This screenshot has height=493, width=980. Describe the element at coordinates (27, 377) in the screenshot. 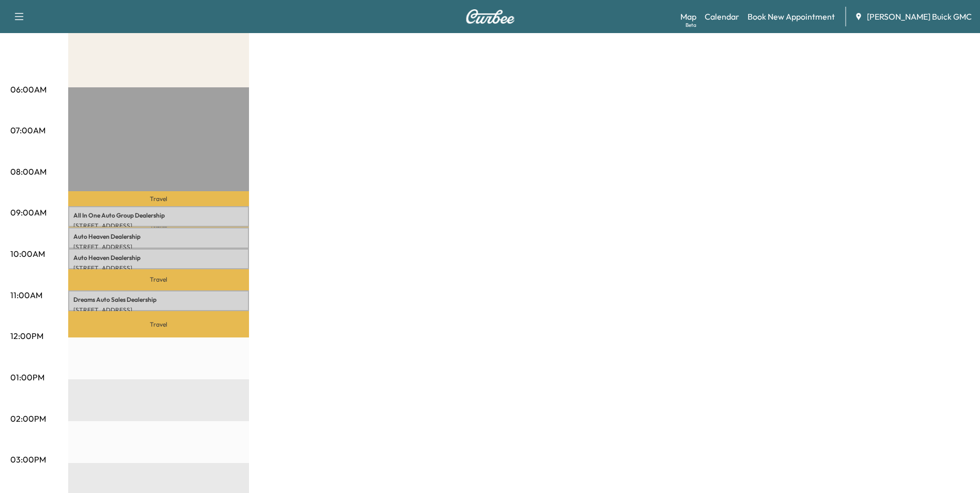

I see `p: 01:00PM` at that location.